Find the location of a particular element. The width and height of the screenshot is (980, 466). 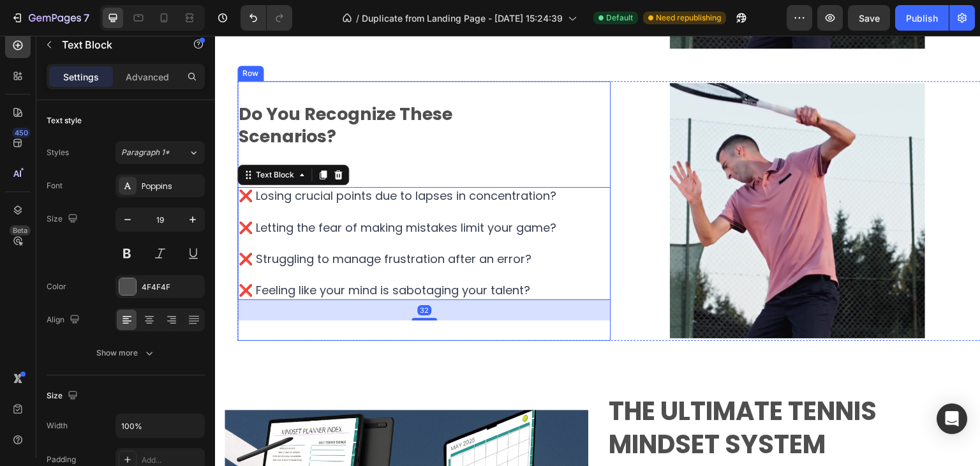

div: Poppins is located at coordinates (171, 186).